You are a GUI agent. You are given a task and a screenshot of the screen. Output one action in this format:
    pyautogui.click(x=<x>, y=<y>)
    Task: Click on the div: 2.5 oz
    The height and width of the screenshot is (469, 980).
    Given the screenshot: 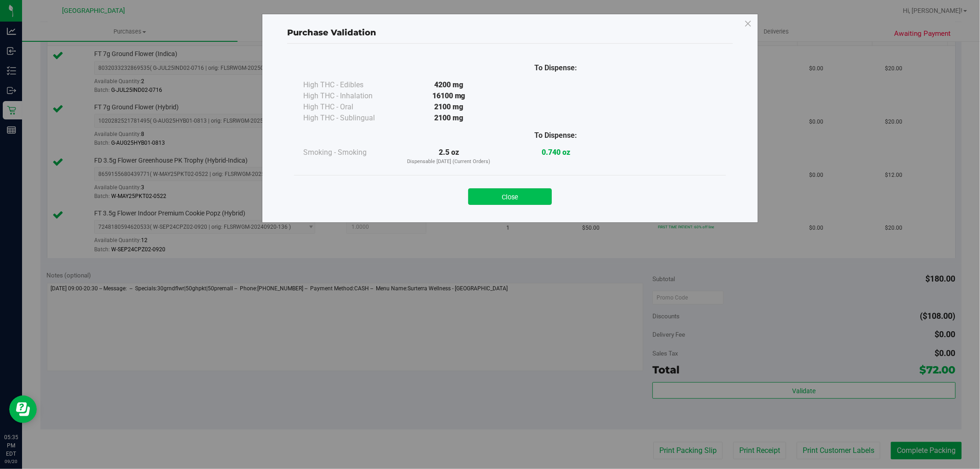 What is the action you would take?
    pyautogui.click(x=448, y=156)
    